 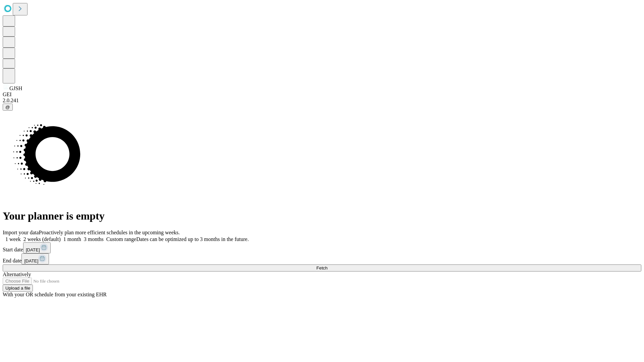 What do you see at coordinates (72, 239) in the screenshot?
I see `span: 1 month` at bounding box center [72, 239].